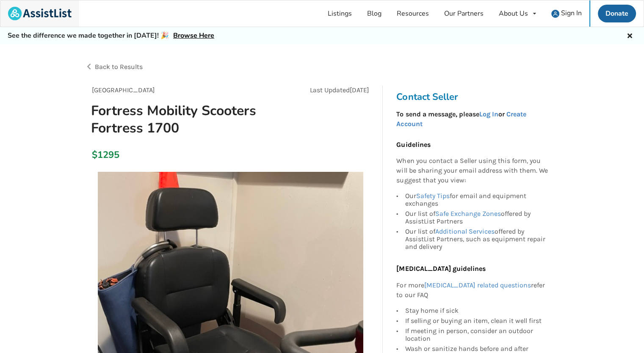 The height and width of the screenshot is (353, 644). What do you see at coordinates (464, 231) in the screenshot?
I see `a: Additional Services` at bounding box center [464, 231].